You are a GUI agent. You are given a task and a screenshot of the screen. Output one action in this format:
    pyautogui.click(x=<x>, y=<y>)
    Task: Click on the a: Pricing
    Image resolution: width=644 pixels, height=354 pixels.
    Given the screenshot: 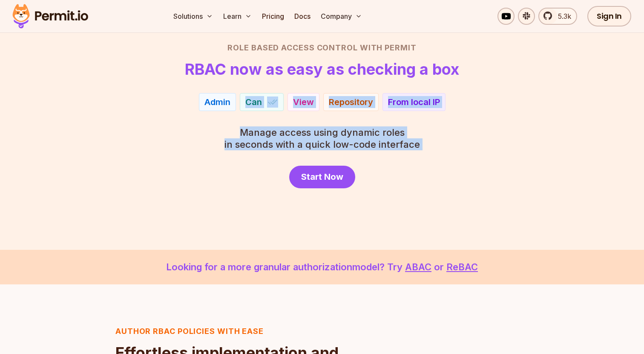 What is the action you would take?
    pyautogui.click(x=273, y=16)
    